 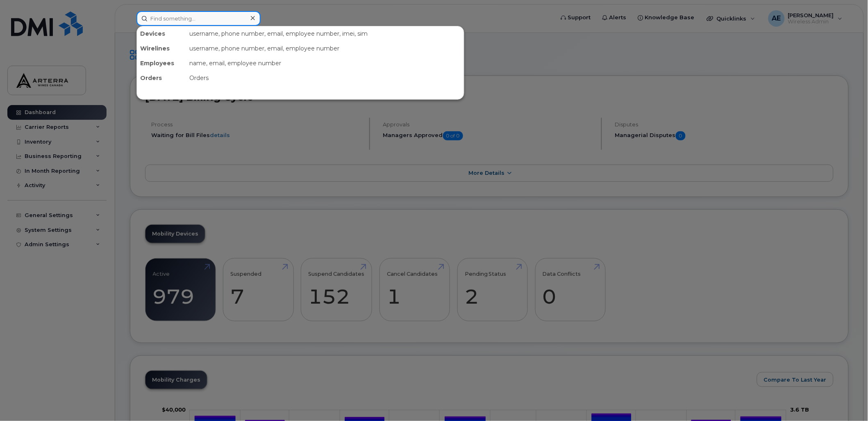 What do you see at coordinates (325, 34) in the screenshot?
I see `div: username, phone number, email, employee number, imei, sim` at bounding box center [325, 34].